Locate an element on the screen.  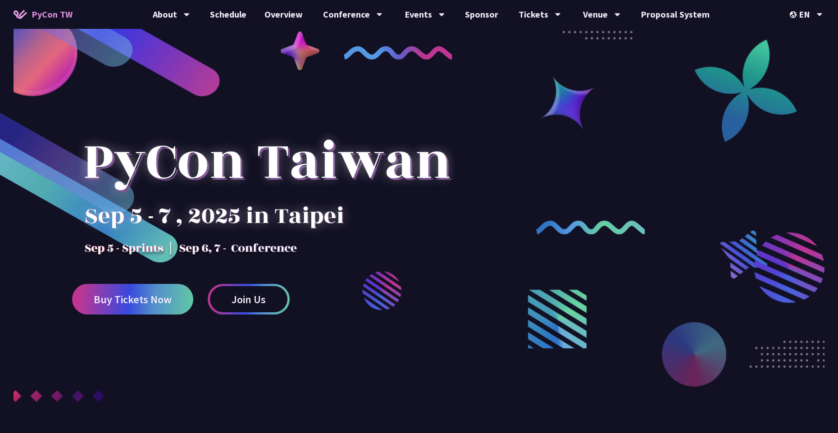
a: Buy Tickets Now is located at coordinates (132, 299).